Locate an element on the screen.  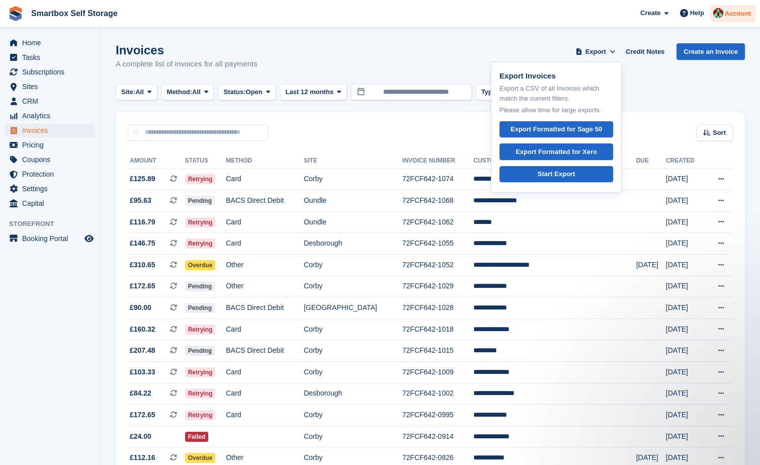
span: £103.33 is located at coordinates (142, 372).